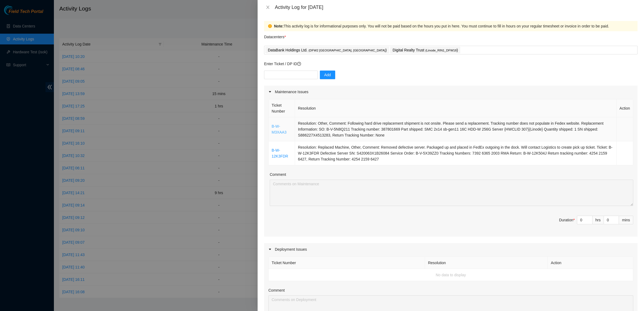 This screenshot has width=644, height=311. I want to click on p: Enter Ticket / DP ID, so click(450, 64).